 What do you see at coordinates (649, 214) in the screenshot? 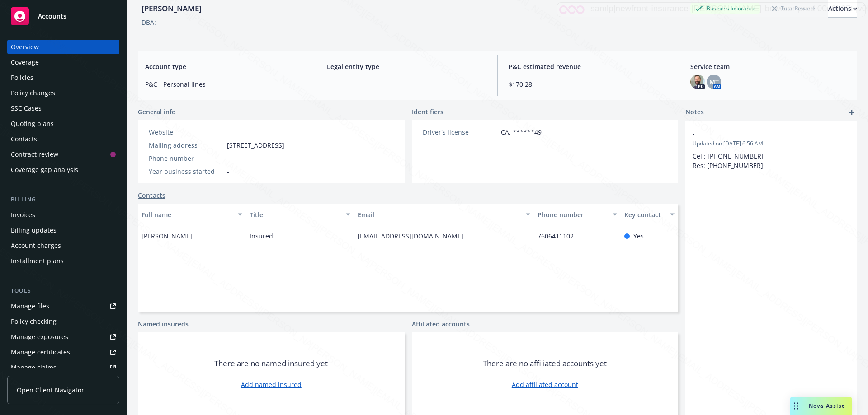
I see `button: Key contact` at bounding box center [649, 214].